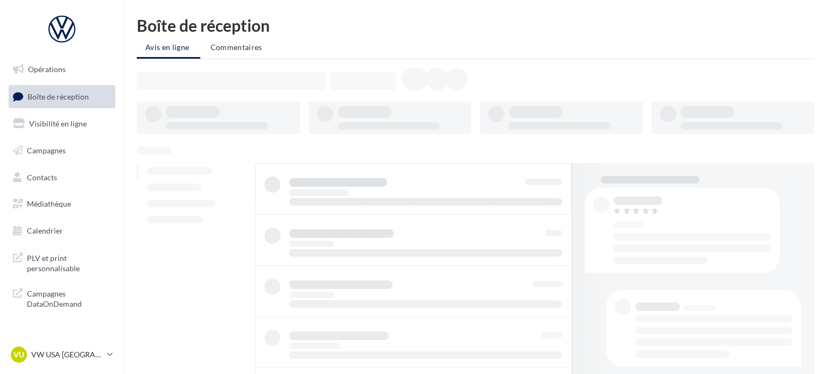 This screenshot has height=374, width=827. Describe the element at coordinates (62, 178) in the screenshot. I see `a: Contacts` at that location.